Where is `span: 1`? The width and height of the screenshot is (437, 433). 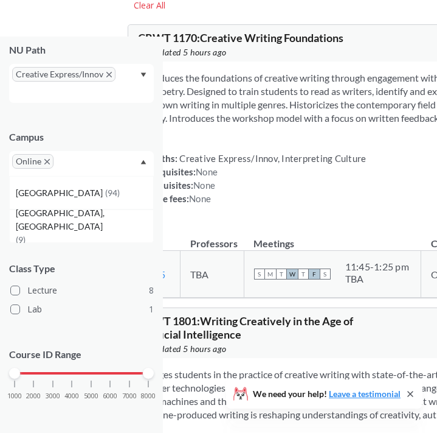 span: 1 is located at coordinates (151, 309).